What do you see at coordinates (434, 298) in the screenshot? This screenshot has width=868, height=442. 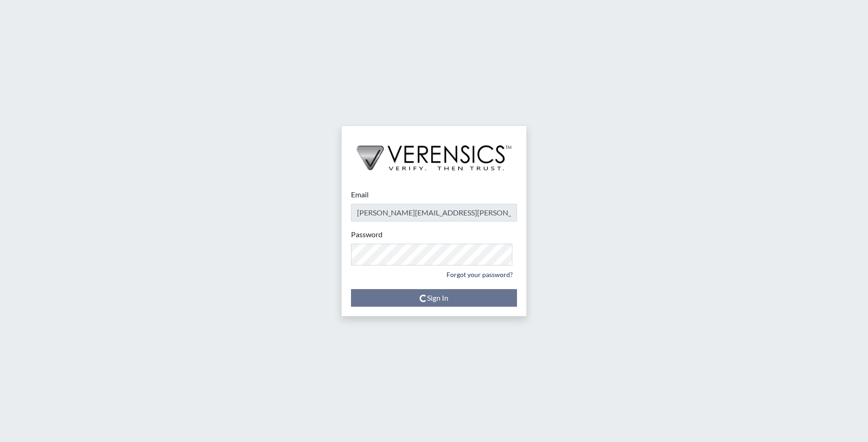 I see `button: Sign In` at bounding box center [434, 298].